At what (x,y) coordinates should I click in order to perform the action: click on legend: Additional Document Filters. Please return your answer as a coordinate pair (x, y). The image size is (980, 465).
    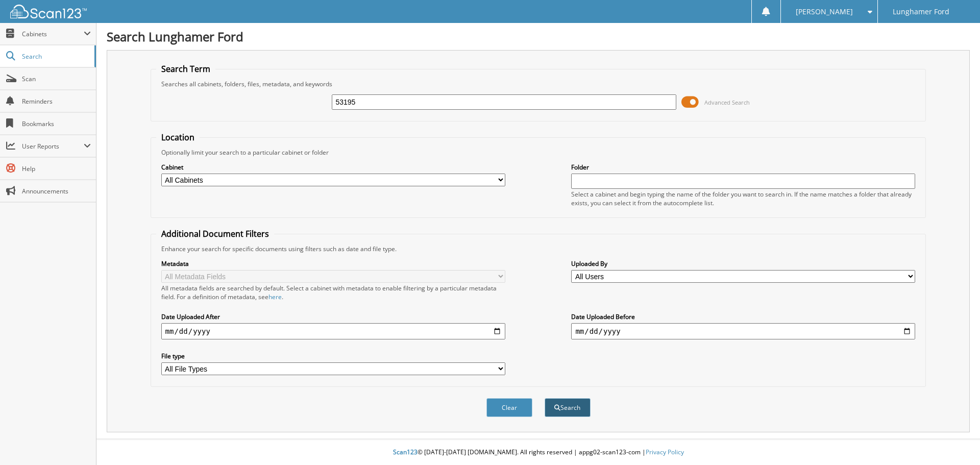
    Looking at the image, I should click on (215, 234).